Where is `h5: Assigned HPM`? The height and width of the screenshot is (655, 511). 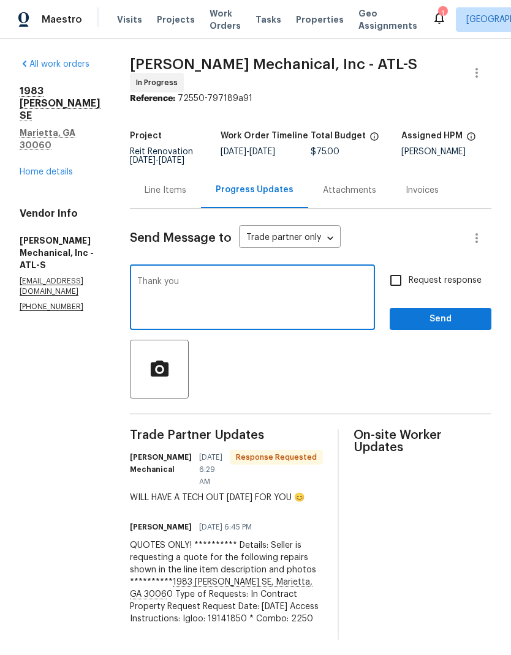
h5: Assigned HPM is located at coordinates (432, 136).